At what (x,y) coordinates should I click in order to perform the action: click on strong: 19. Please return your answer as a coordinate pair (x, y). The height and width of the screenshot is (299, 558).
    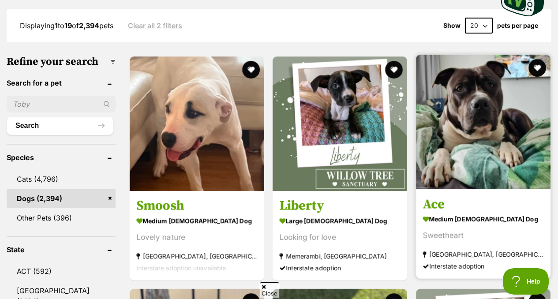
    Looking at the image, I should click on (68, 26).